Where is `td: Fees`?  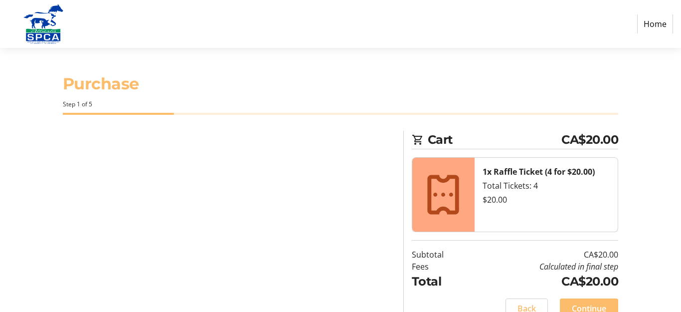
td: Fees is located at coordinates (441, 266).